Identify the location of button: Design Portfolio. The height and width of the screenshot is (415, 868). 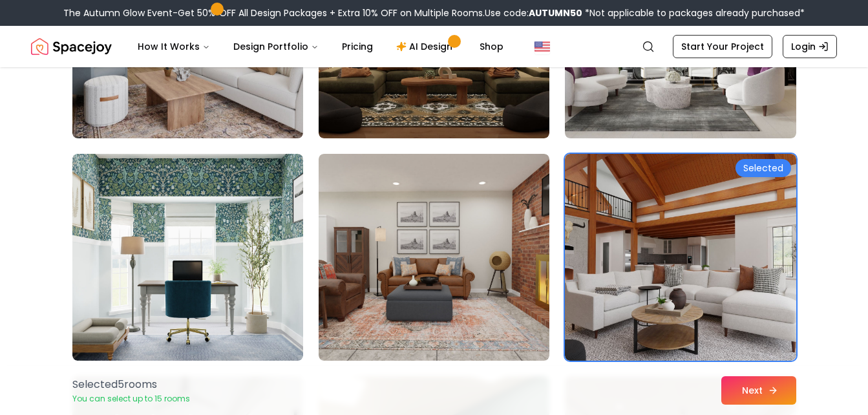
(276, 46).